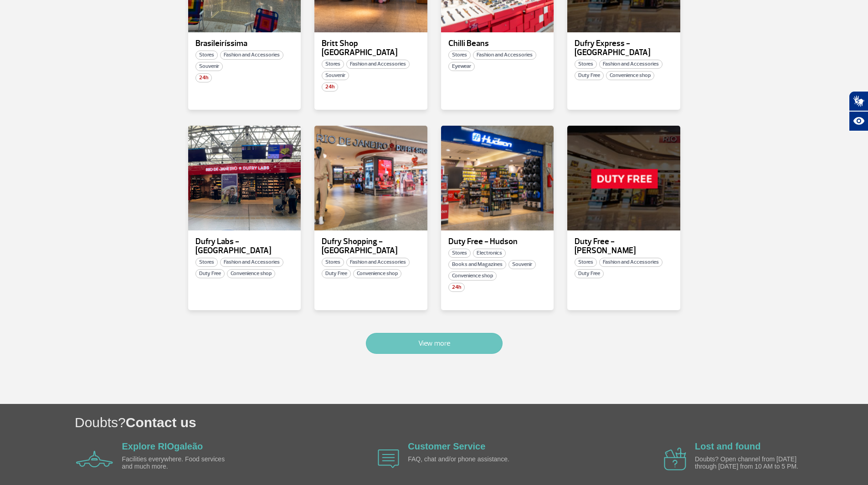 The image size is (868, 485). What do you see at coordinates (447, 446) in the screenshot?
I see `a: Customer Service` at bounding box center [447, 446].